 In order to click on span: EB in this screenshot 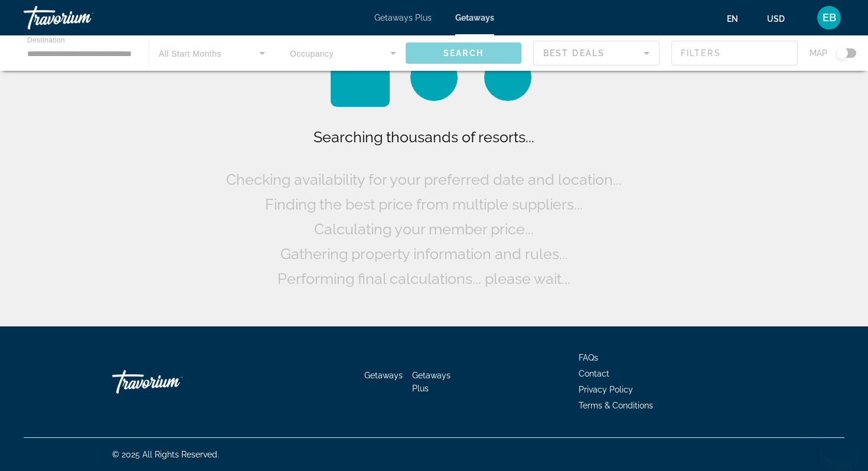, I will do `click(829, 18)`.